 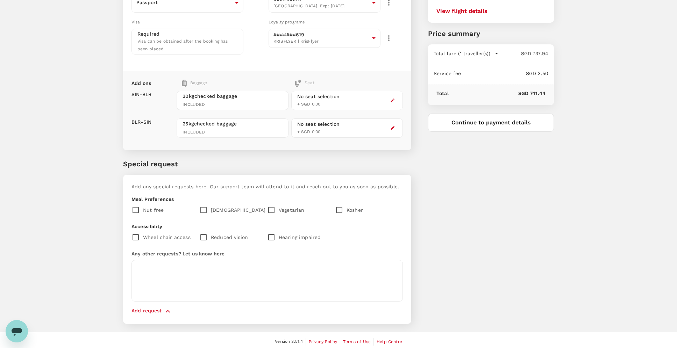 I want to click on button: Total fare (1 traveller(s)), so click(x=466, y=53).